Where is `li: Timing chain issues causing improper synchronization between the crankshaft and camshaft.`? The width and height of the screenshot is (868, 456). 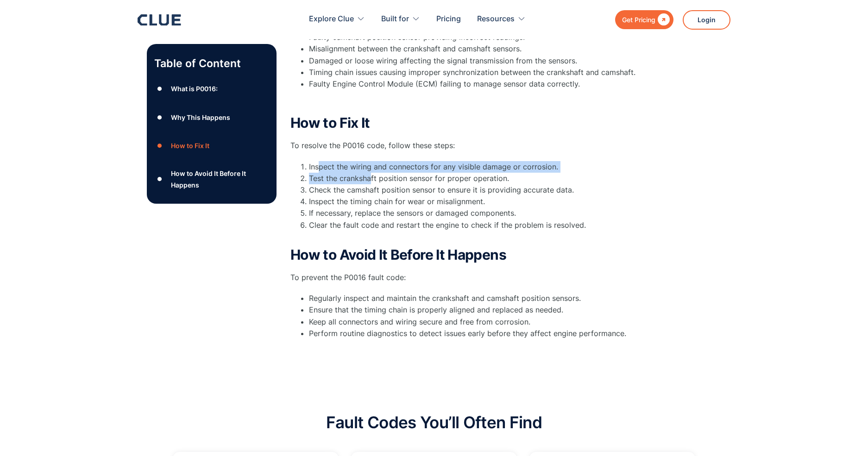
li: Timing chain issues causing improper synchronization between the crankshaft and camshaft. is located at coordinates (485, 73).